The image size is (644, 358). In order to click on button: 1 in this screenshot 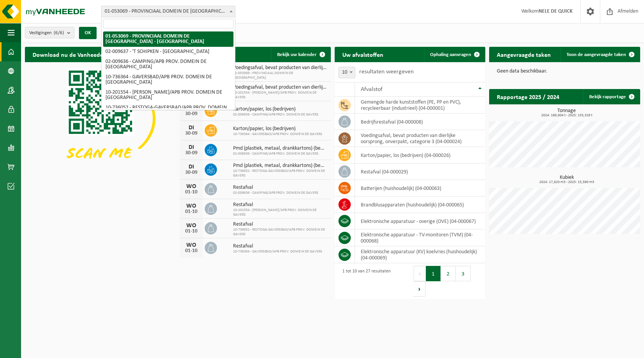, I will do `click(433, 273)`.